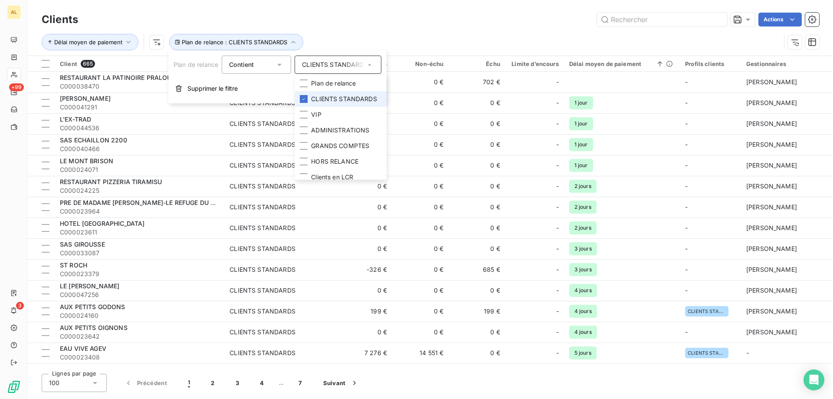  What do you see at coordinates (213, 383) in the screenshot?
I see `button: 2` at bounding box center [213, 383].